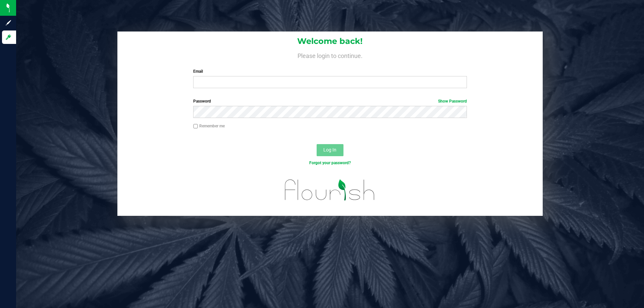 The width and height of the screenshot is (644, 308). Describe the element at coordinates (209, 126) in the screenshot. I see `label: Remember me` at that location.